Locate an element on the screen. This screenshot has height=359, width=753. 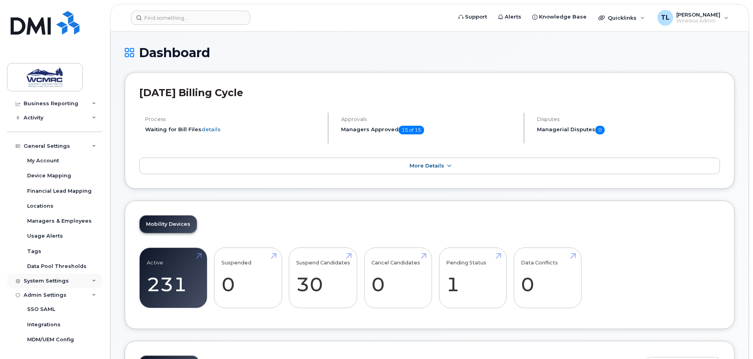
span: 15 of 15 is located at coordinates (411, 130).